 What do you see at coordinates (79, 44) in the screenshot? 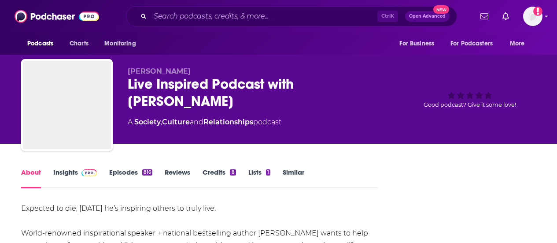
I see `span: Charts` at bounding box center [79, 44].